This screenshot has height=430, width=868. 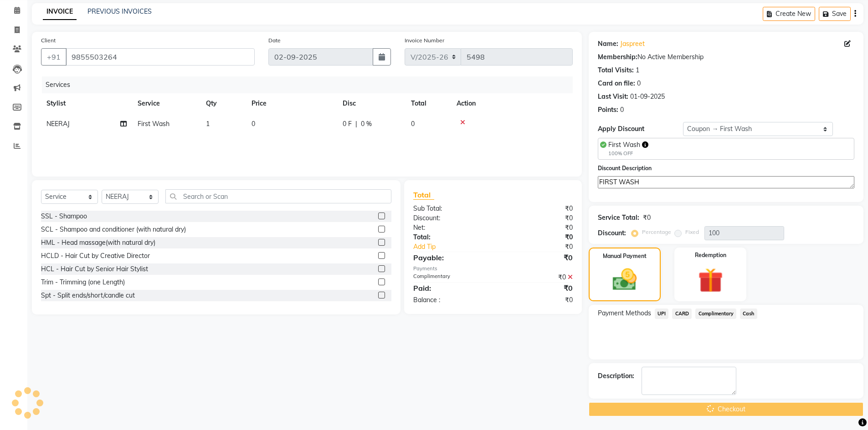 I want to click on span: Complimentary, so click(x=716, y=314).